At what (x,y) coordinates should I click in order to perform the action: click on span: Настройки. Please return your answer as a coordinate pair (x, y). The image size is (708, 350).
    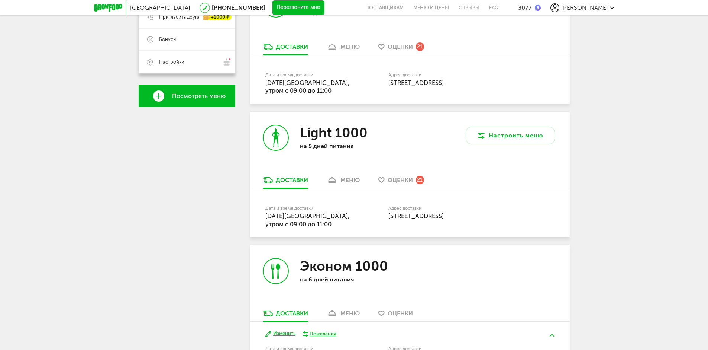
    Looking at the image, I should click on (172, 62).